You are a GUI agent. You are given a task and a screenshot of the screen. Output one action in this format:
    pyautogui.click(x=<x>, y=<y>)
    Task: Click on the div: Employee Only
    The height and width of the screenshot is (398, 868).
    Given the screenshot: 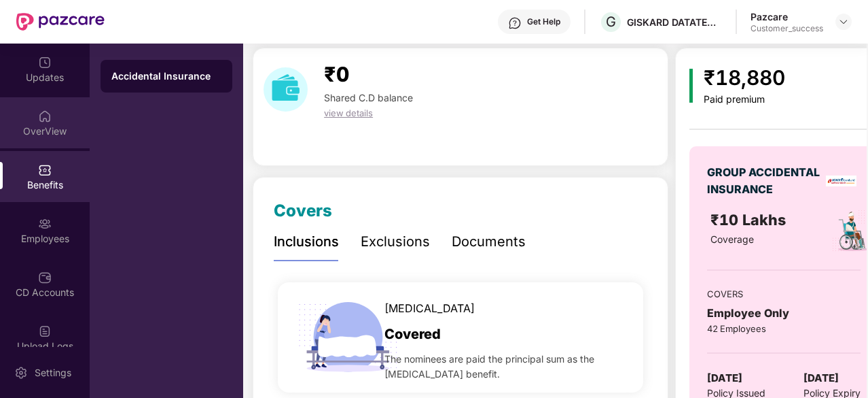 What is the action you would take?
    pyautogui.click(x=784, y=313)
    